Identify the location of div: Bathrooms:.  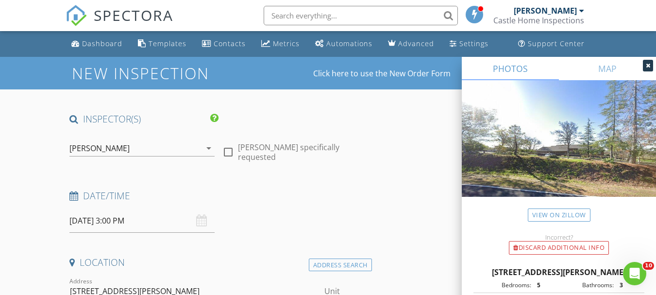
(586, 285).